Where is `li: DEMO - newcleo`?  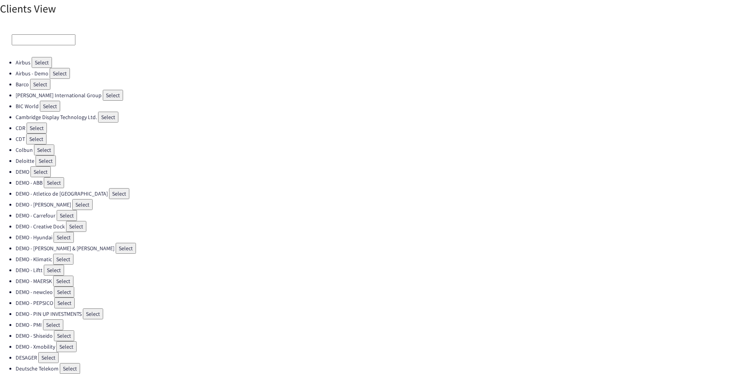
li: DEMO - newcleo is located at coordinates (381, 292).